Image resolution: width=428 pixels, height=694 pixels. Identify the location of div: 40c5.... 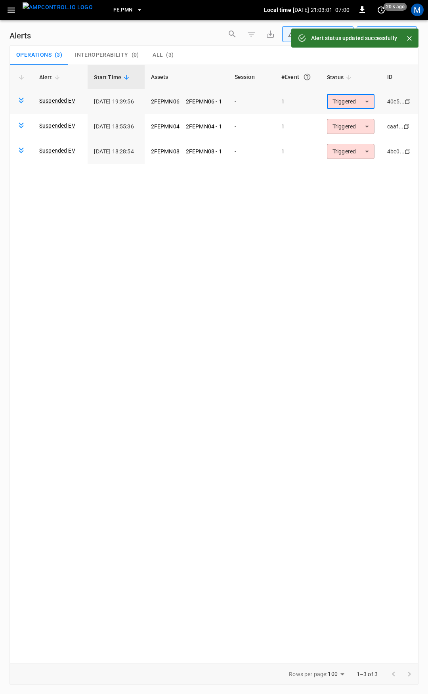
(396, 101).